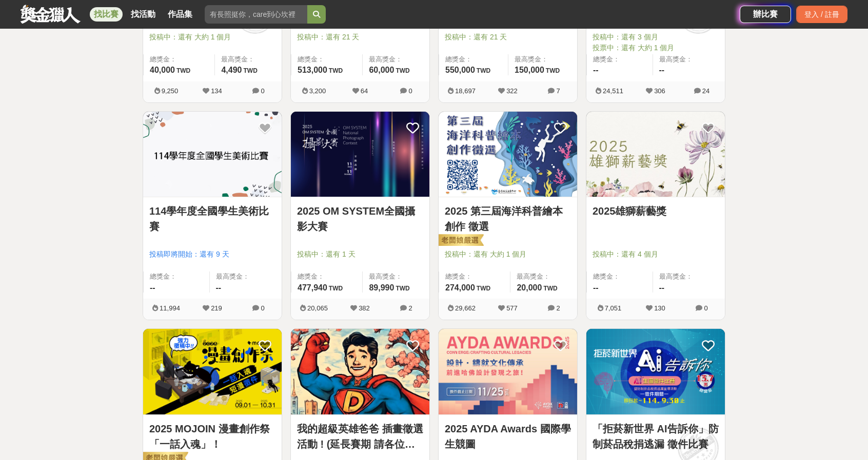 This screenshot has height=460, width=868. What do you see at coordinates (217, 308) in the screenshot?
I see `span: 219` at bounding box center [217, 308].